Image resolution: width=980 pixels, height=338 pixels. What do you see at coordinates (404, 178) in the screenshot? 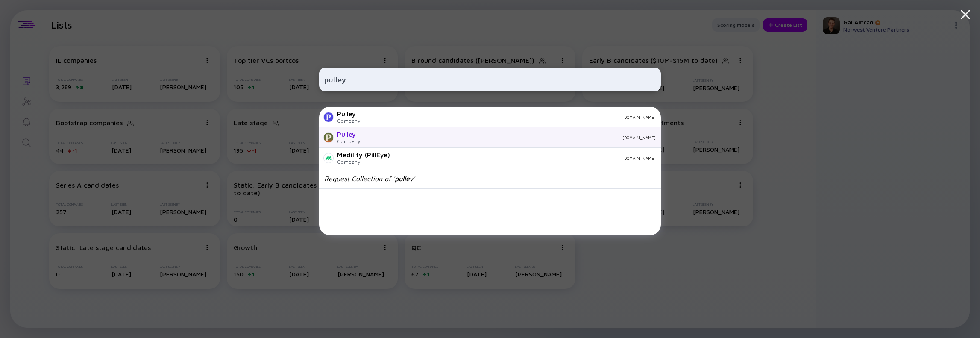
I see `span: pulley` at bounding box center [404, 178].